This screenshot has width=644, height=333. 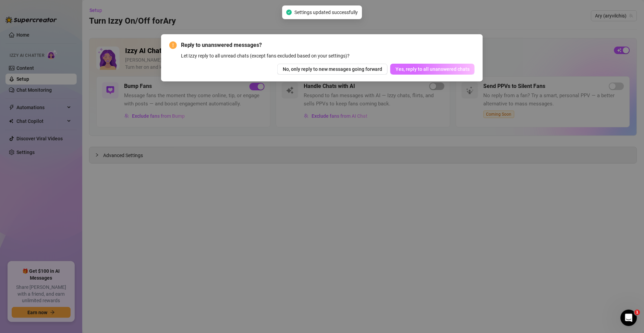 I want to click on span: Reply to unanswered messages?, so click(x=328, y=45).